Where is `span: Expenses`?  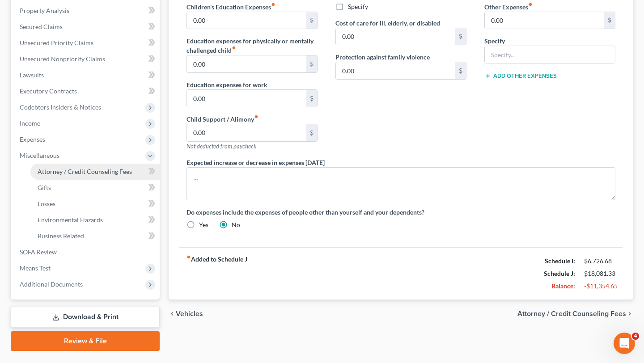
span: Expenses is located at coordinates (33, 139).